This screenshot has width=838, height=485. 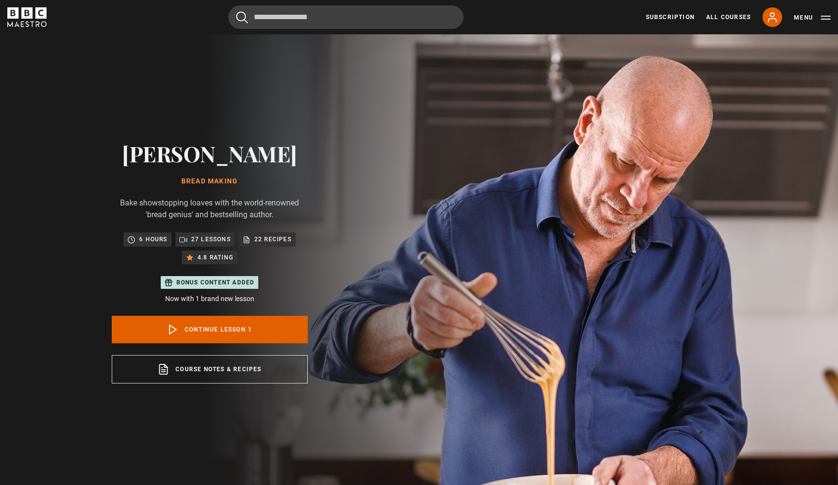 I want to click on p: 27 lessons, so click(x=211, y=239).